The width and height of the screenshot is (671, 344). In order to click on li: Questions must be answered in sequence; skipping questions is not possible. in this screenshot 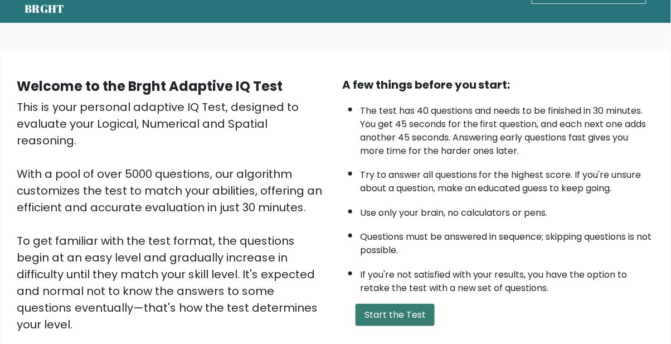, I will do `click(507, 241)`.